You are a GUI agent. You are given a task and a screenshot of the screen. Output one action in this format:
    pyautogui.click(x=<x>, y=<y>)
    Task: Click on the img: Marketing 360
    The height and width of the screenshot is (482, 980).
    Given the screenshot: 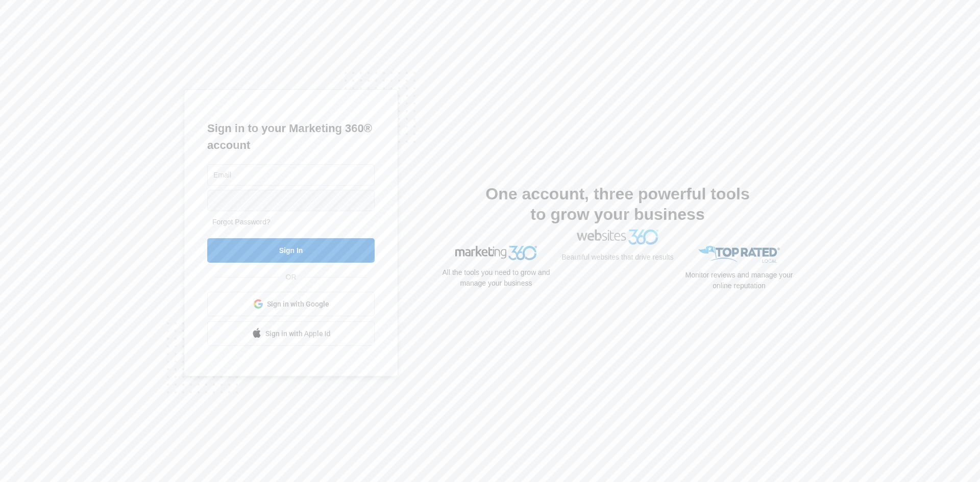 What is the action you would take?
    pyautogui.click(x=496, y=253)
    